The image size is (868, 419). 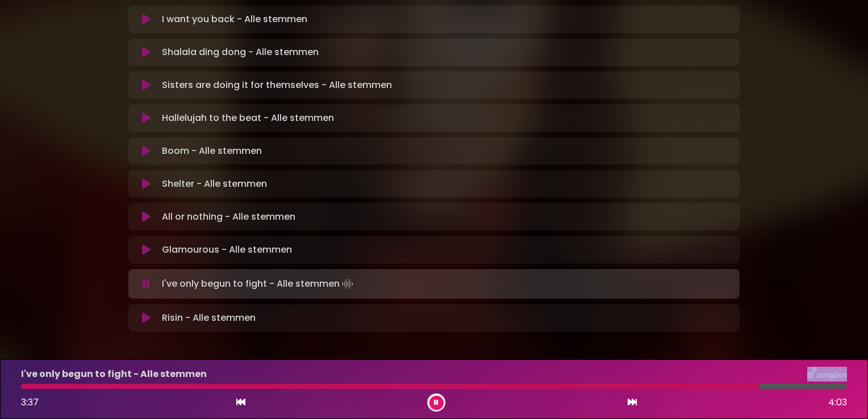 I want to click on p: All or nothing - Alle stemmen, so click(x=229, y=217).